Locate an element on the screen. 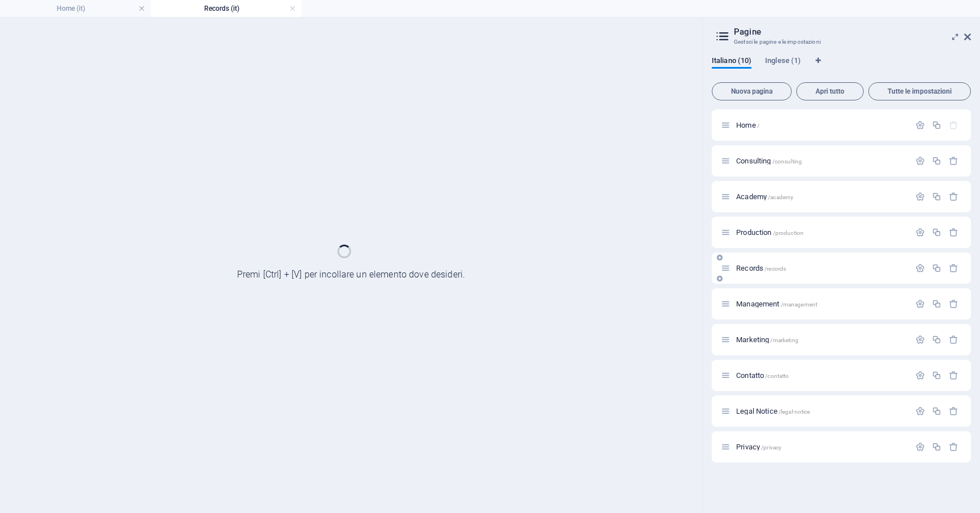  span: Apri tutto is located at coordinates (830, 91).